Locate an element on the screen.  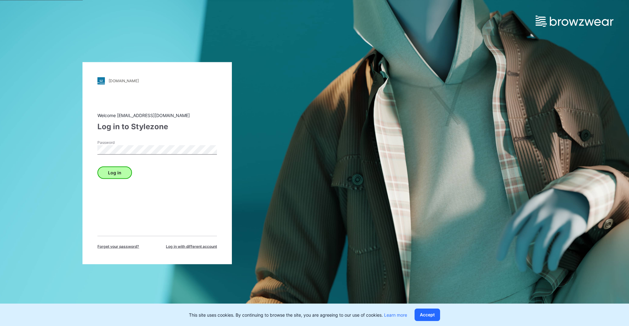
span: Log in with different account is located at coordinates (191, 246).